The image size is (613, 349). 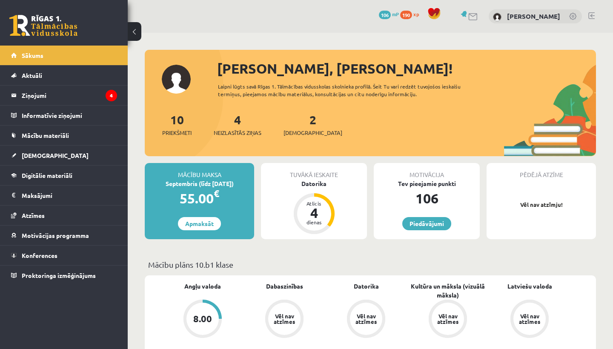 What do you see at coordinates (199, 171) in the screenshot?
I see `div: Mācību maksa` at bounding box center [199, 171].